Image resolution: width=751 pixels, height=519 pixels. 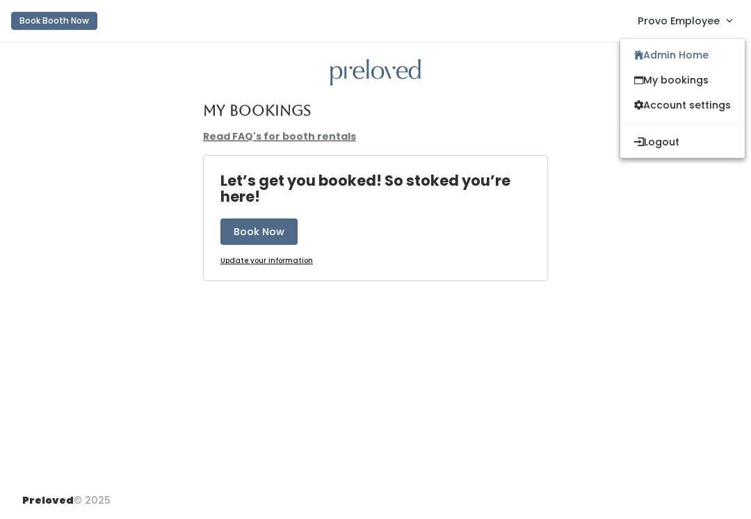 What do you see at coordinates (259, 232) in the screenshot?
I see `button: Book Now` at bounding box center [259, 232].